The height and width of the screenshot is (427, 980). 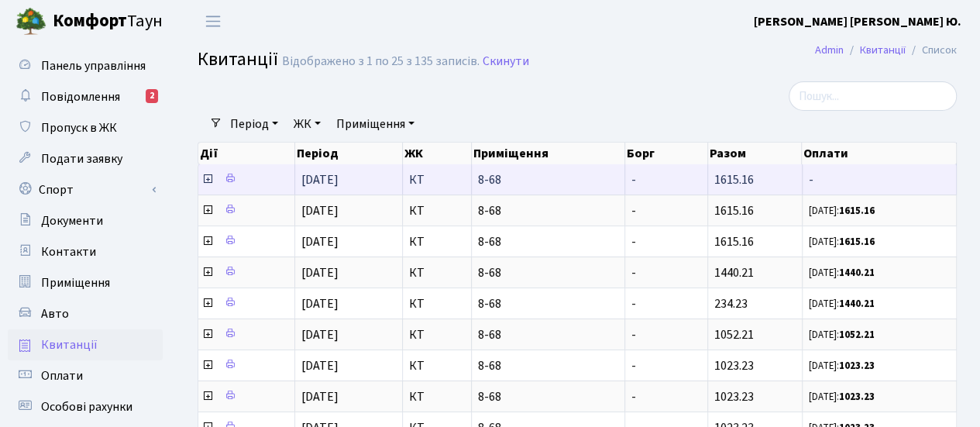 I want to click on th: Борг, so click(x=666, y=154).